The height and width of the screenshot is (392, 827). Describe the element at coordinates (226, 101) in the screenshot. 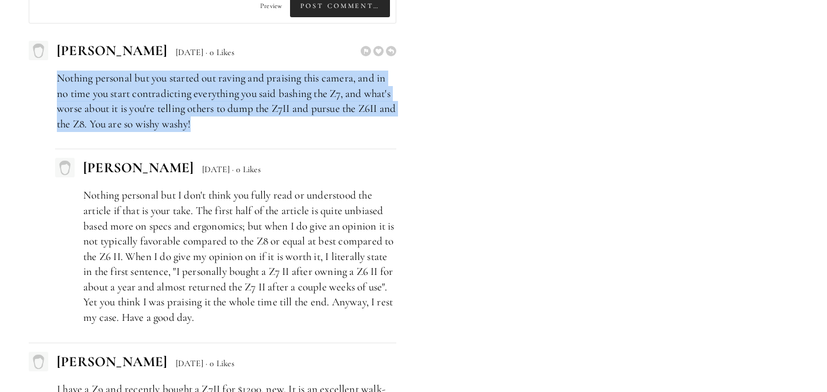

I see `p: Nothing personal but you started out raving and praising this camera, and in no time you start co...` at that location.